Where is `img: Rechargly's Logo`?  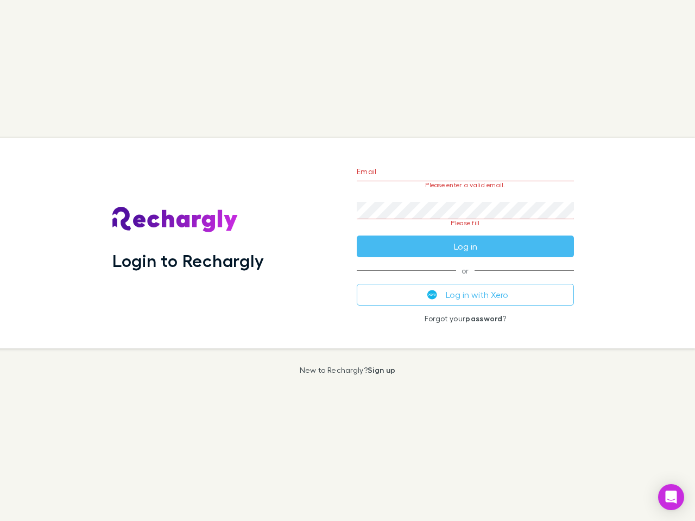 img: Rechargly's Logo is located at coordinates (175, 220).